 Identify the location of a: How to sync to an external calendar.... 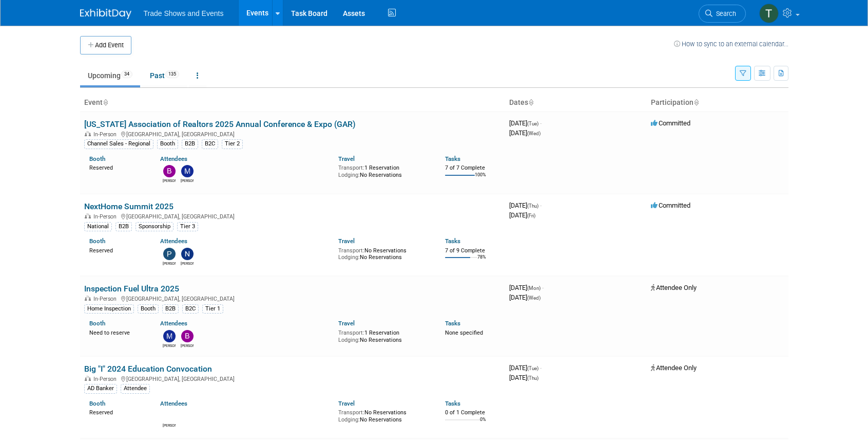
(731, 44).